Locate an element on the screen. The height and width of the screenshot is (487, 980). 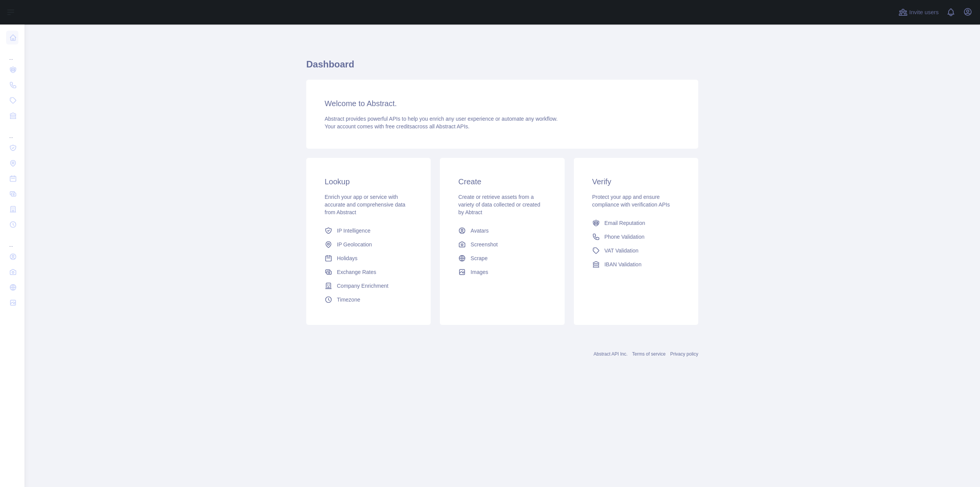
a: Holidays is located at coordinates (369, 259).